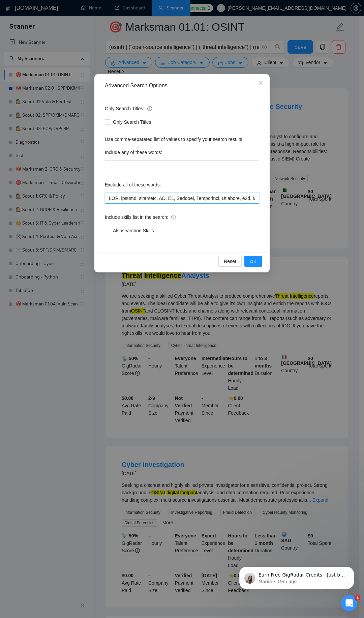 Image resolution: width=364 pixels, height=618 pixels. I want to click on img: Profile image for Mariia, so click(21, 26).